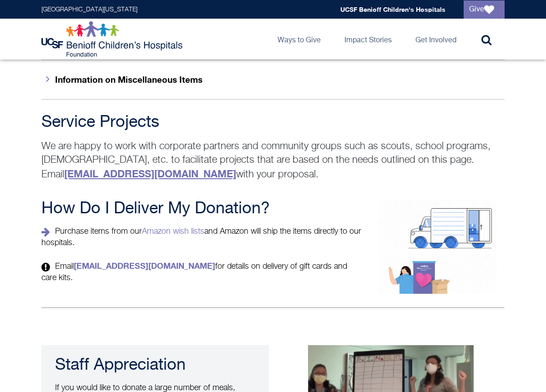  Describe the element at coordinates (113, 39) in the screenshot. I see `img: Logo for UCSF Benioff Children's Hospitals Foundation` at that location.